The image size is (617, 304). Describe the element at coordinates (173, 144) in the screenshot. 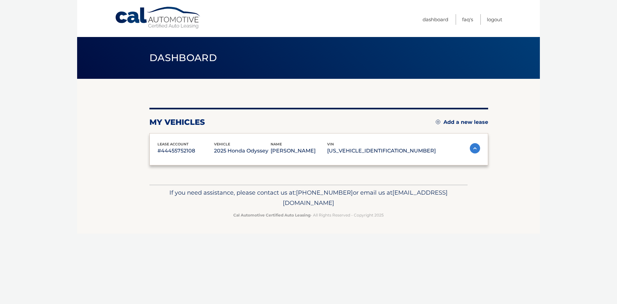

I see `span: lease account` at that location.